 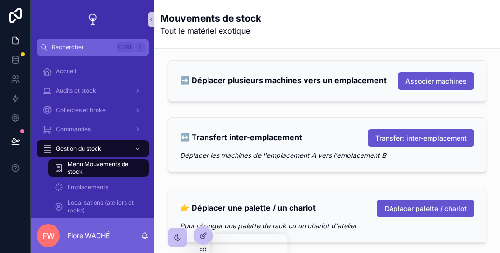 What do you see at coordinates (269, 226) in the screenshot?
I see `em: Pour changer une palette de rack ou un chariot d'atelier` at bounding box center [269, 226].